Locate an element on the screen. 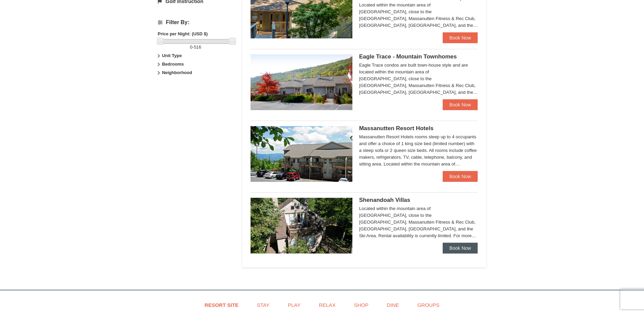 The image size is (644, 314). a: Relax is located at coordinates (327, 305).